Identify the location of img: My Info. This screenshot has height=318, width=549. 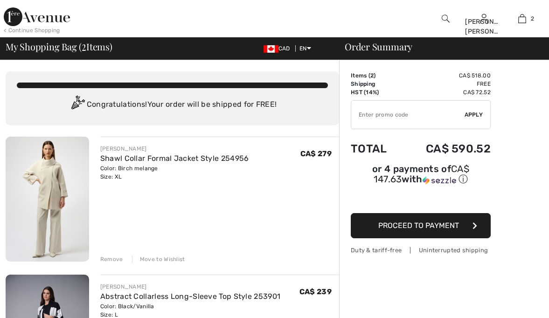
(483, 19).